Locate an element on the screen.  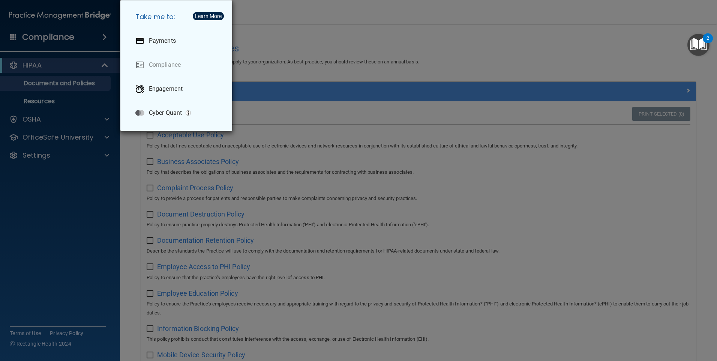
p: Payments is located at coordinates (162, 41).